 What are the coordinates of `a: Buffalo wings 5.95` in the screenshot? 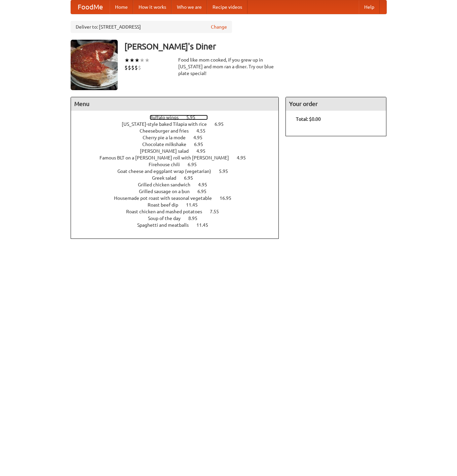 It's located at (179, 117).